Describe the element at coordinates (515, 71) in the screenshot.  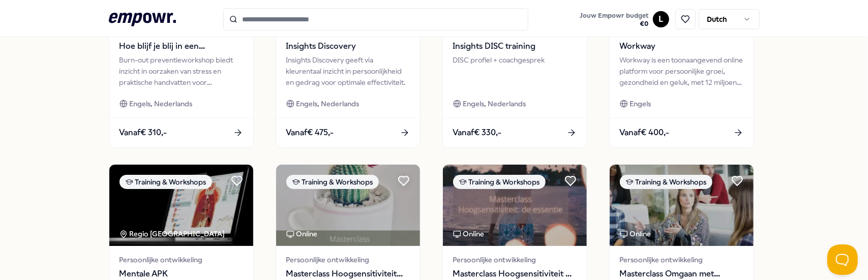
I see `div: DISC profiel + coachgesprek` at that location.